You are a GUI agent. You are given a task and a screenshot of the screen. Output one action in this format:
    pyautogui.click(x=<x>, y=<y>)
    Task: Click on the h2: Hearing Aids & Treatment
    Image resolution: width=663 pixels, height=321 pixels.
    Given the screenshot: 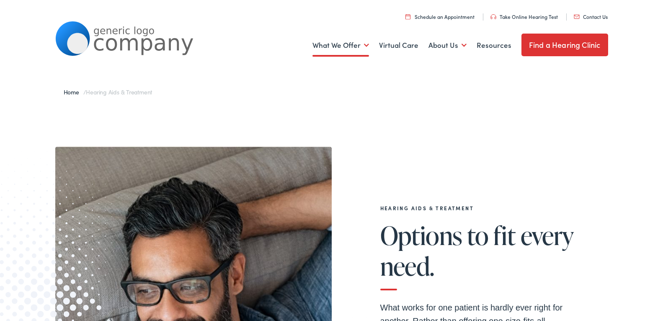 What is the action you would take?
    pyautogui.click(x=481, y=208)
    